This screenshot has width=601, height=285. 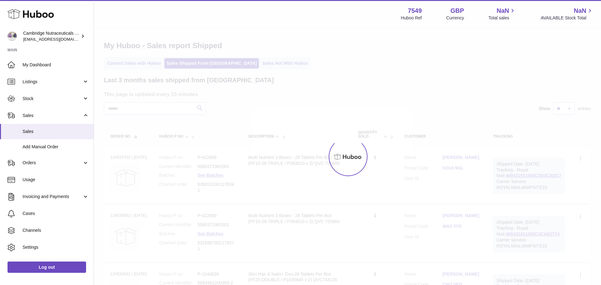 What do you see at coordinates (51, 36) in the screenshot?
I see `div: Cambridge Nutraceuticals Ltd` at bounding box center [51, 36].